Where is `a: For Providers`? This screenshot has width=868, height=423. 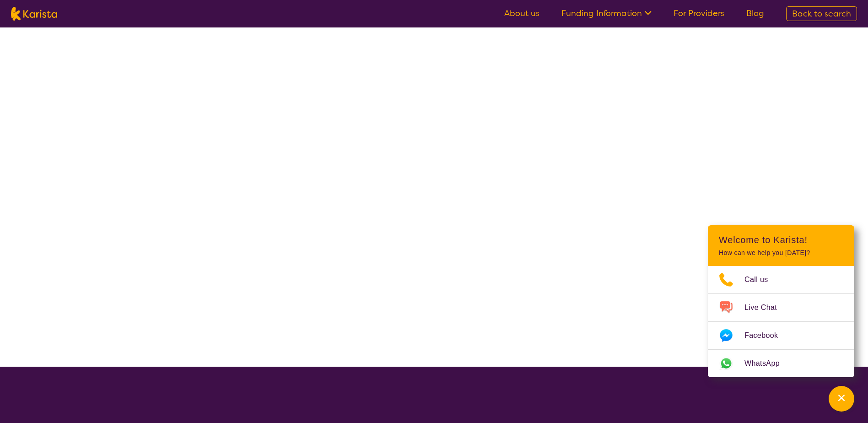 a: For Providers is located at coordinates (699, 13).